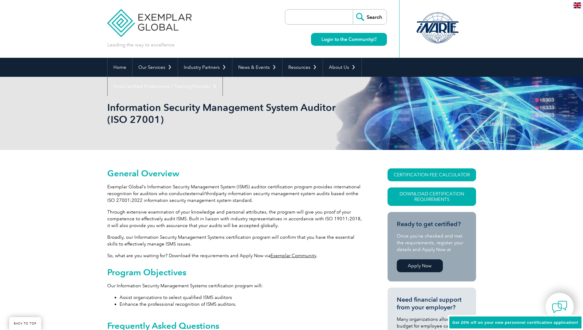 This screenshot has height=330, width=583. Describe the element at coordinates (342, 67) in the screenshot. I see `a: About Us` at that location.